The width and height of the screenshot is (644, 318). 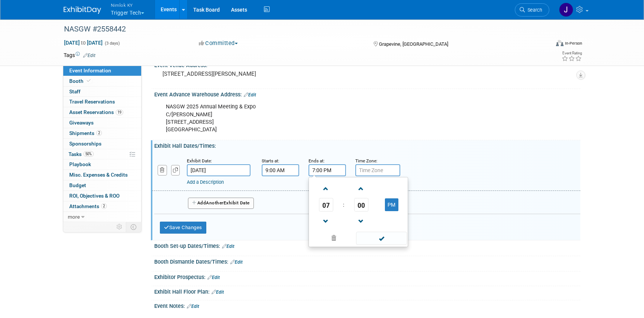 What do you see at coordinates (573, 43) in the screenshot?
I see `div: In-Person` at bounding box center [573, 43].